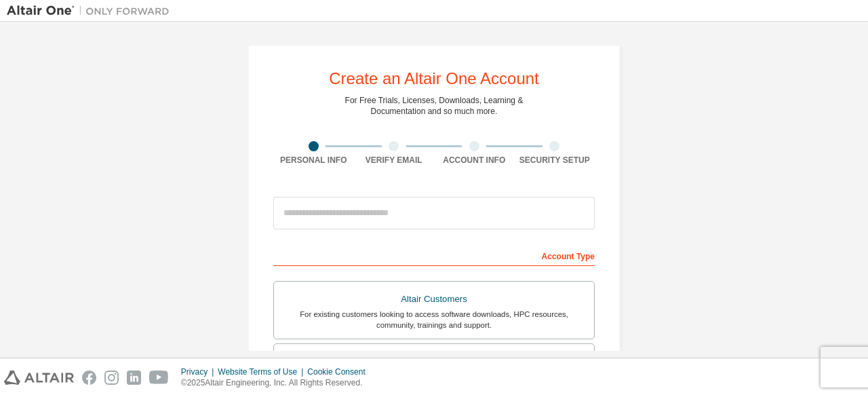 The image size is (868, 397). Describe the element at coordinates (134, 377) in the screenshot. I see `img: linkedin.svg` at that location.